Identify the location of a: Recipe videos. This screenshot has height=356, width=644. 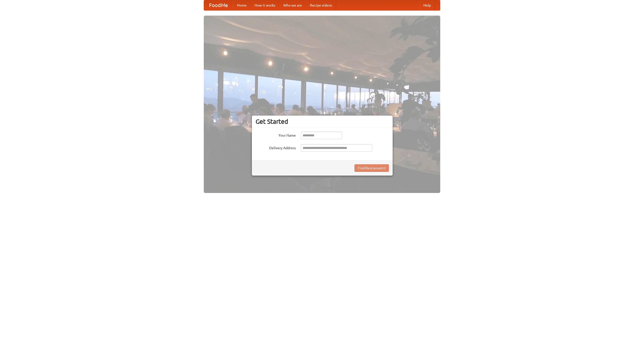
(321, 5).